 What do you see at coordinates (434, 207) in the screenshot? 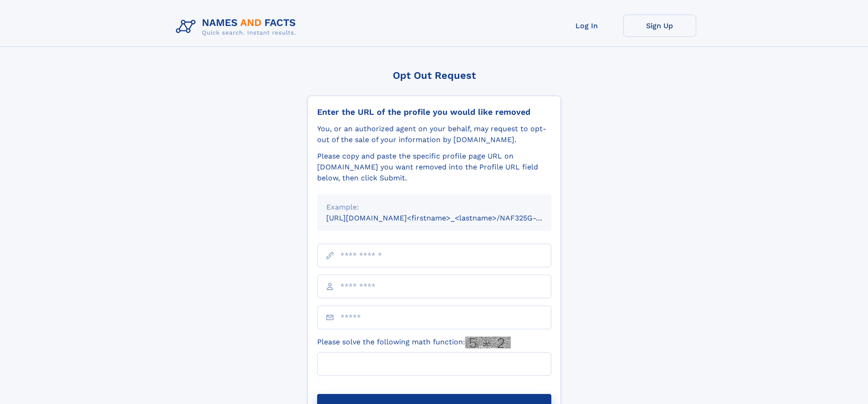
I see `div: Example:` at bounding box center [434, 207].